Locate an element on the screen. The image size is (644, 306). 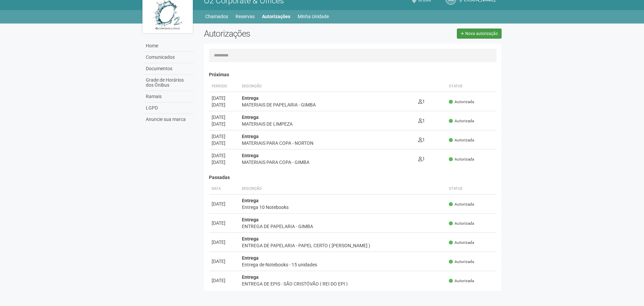
a: Nova autorização is located at coordinates (479, 33).